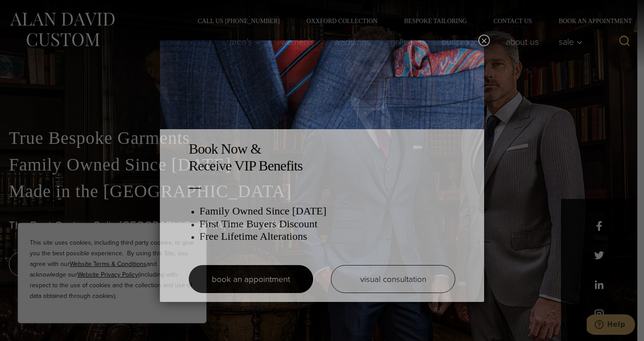  What do you see at coordinates (322, 157) in the screenshot?
I see `h2: Book Now & Receive VIP Benefits` at bounding box center [322, 157].